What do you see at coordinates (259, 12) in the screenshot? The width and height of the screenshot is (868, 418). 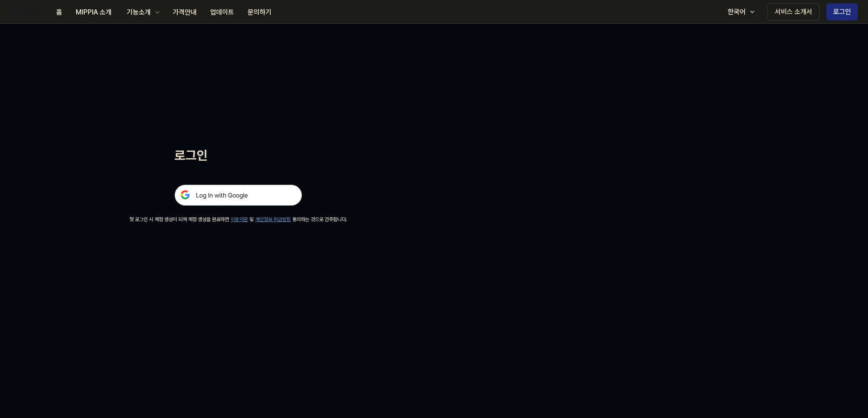 I see `button: 문의하기` at bounding box center [259, 12].